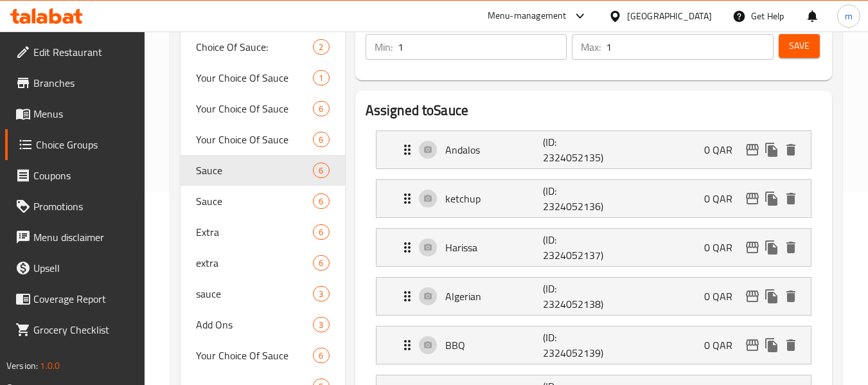 The width and height of the screenshot is (868, 385). What do you see at coordinates (75, 237) in the screenshot?
I see `a: Menu disclaimer` at bounding box center [75, 237].